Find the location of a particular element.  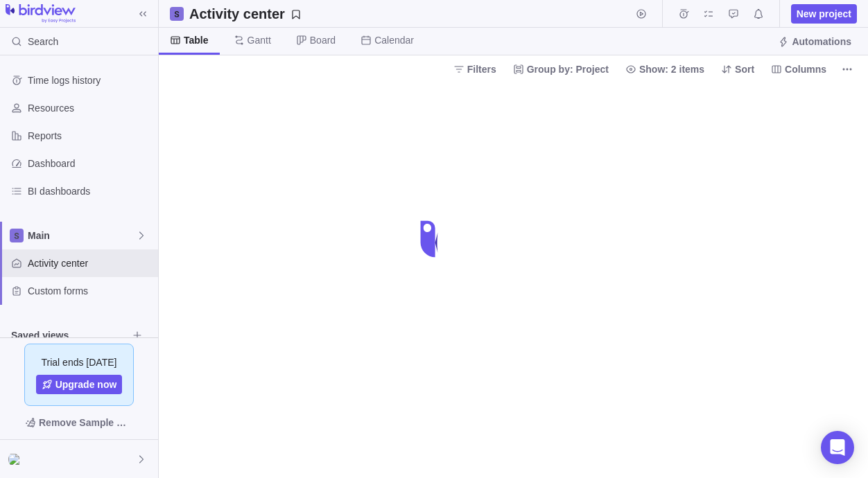

div: loading is located at coordinates (434, 239).